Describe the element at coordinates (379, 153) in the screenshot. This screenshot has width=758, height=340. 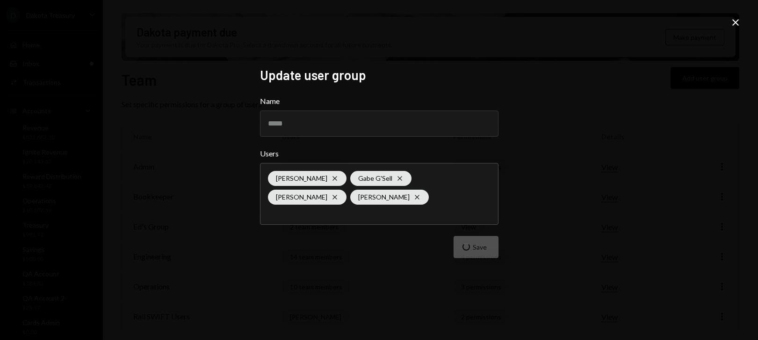
I see `label: Users` at that location.